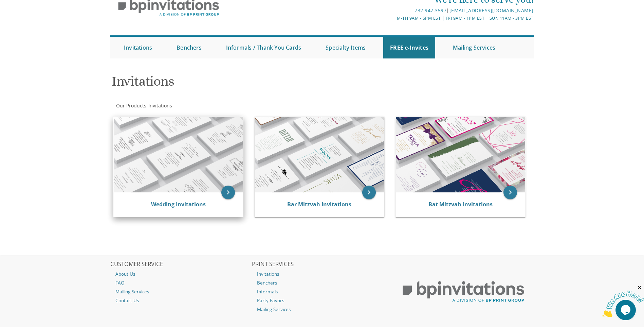 This screenshot has height=327, width=644. I want to click on img: BP Print Group, so click(464, 292).